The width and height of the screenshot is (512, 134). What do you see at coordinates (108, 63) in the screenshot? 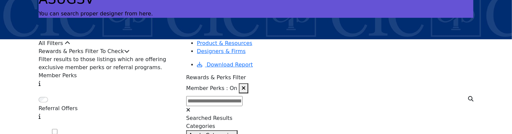
I see `div: Filter results to those listings which are offering exclusive member perks or referral programs.` at bounding box center [108, 63].